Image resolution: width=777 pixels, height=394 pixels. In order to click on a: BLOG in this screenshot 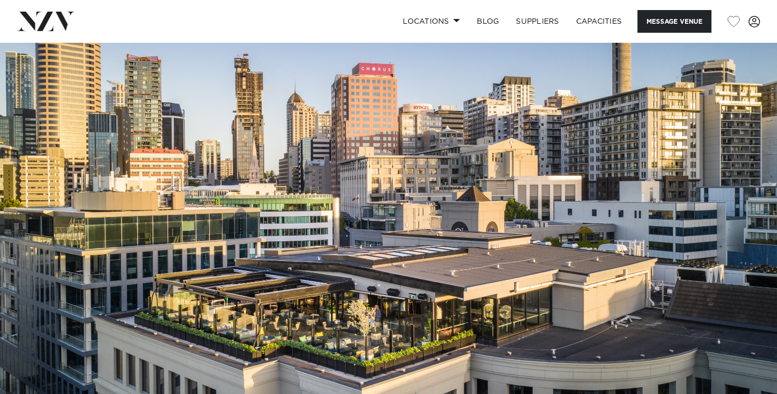, I will do `click(488, 21)`.